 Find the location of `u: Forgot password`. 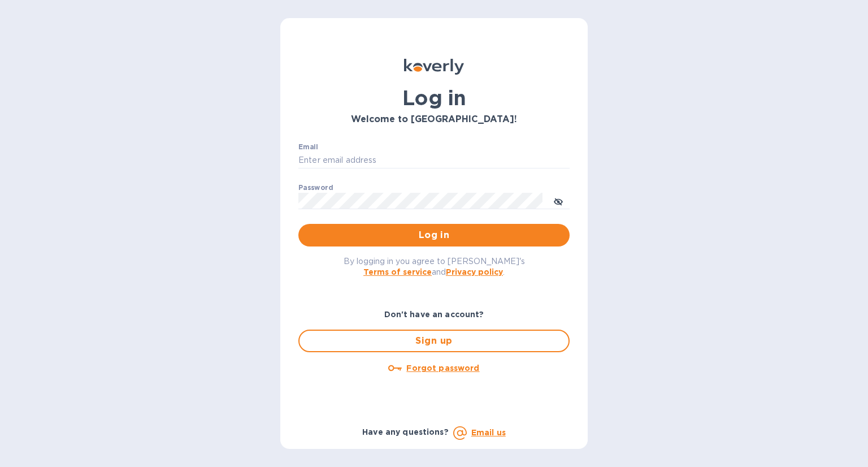

u: Forgot password is located at coordinates (443, 368).